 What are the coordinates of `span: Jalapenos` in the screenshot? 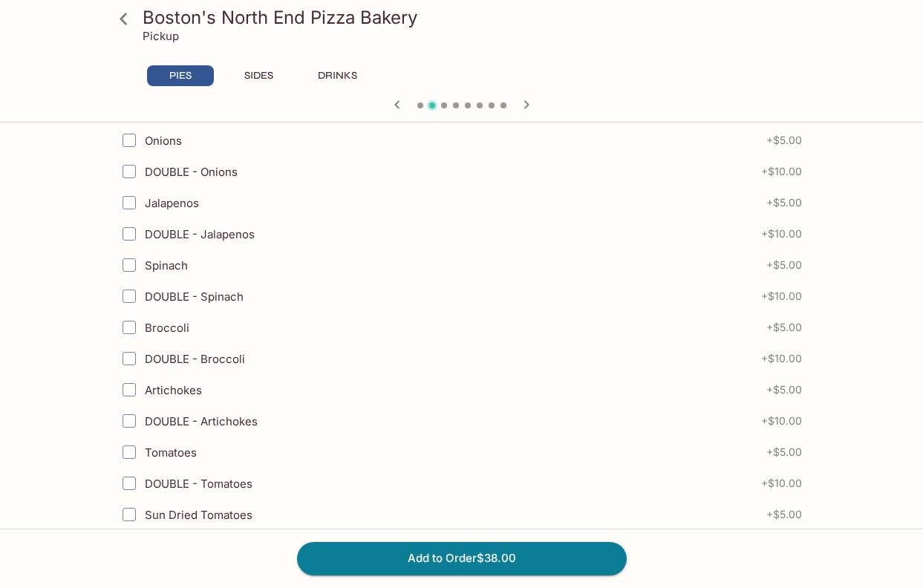 It's located at (171, 202).